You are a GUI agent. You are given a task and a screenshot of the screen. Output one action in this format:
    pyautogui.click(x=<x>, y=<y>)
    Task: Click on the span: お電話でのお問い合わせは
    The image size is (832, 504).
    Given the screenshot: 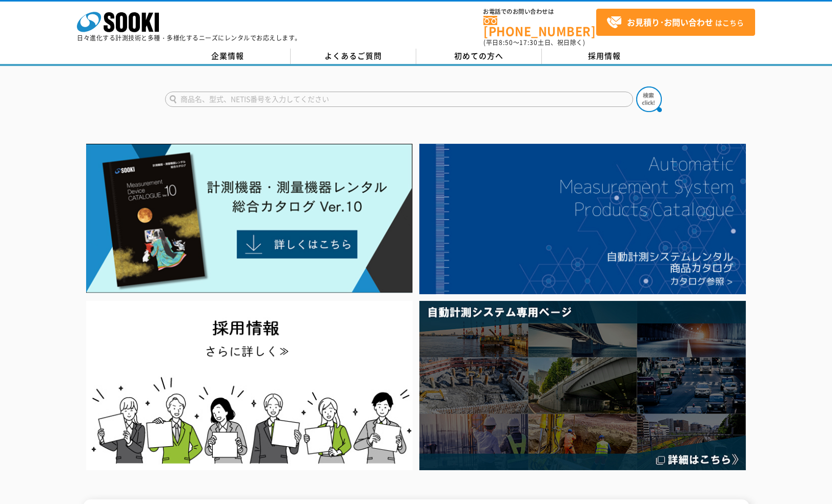 What is the action you would take?
    pyautogui.click(x=540, y=12)
    